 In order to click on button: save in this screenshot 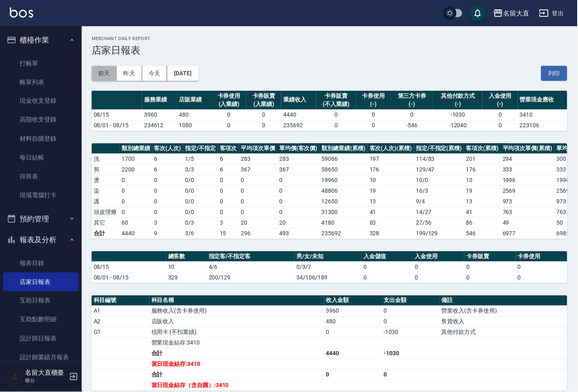, I will do `click(478, 13)`.